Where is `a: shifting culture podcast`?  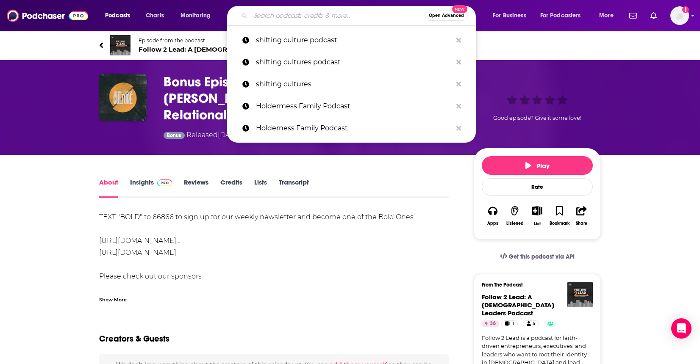
a: shifting culture podcast is located at coordinates (351, 40).